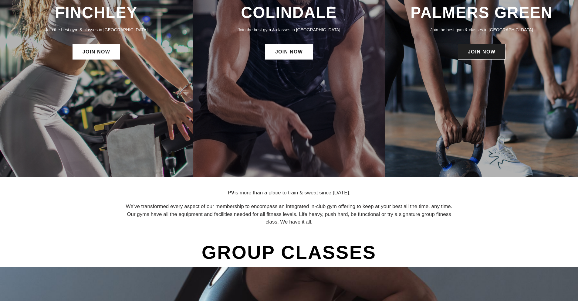  What do you see at coordinates (289, 12) in the screenshot?
I see `h3: COLINDALE` at bounding box center [289, 12].